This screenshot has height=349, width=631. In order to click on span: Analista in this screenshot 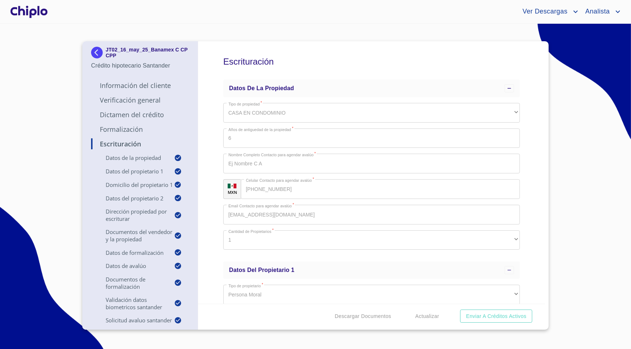, I will do `click(597, 12)`.